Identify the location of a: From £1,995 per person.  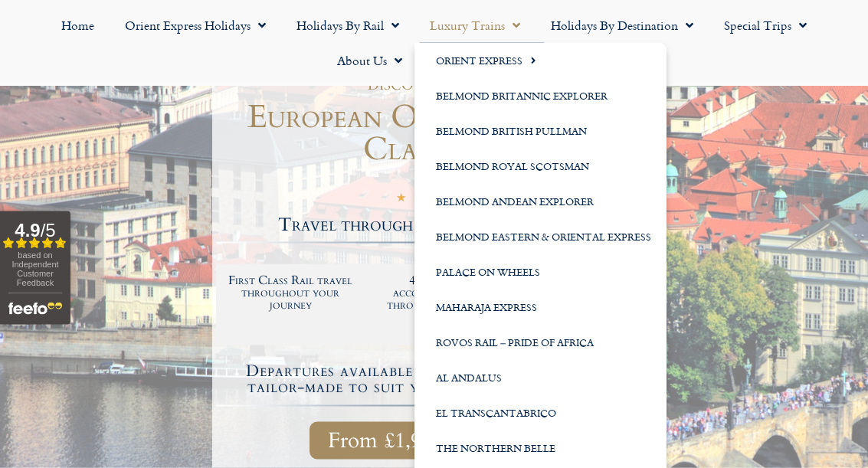
(436, 440).